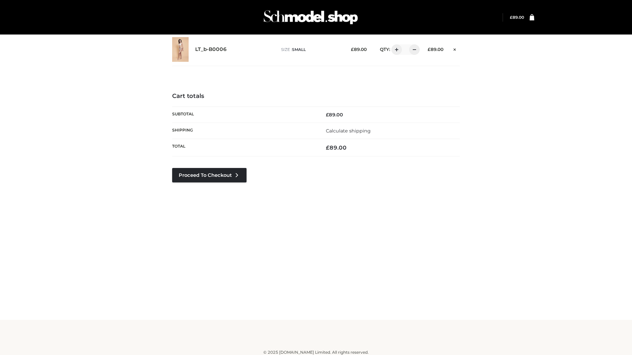 The height and width of the screenshot is (355, 632). Describe the element at coordinates (455, 49) in the screenshot. I see `a: Remove this item` at that location.